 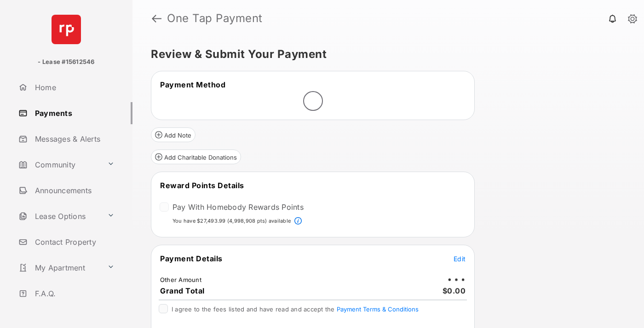 I want to click on span: $0.00, so click(x=454, y=290).